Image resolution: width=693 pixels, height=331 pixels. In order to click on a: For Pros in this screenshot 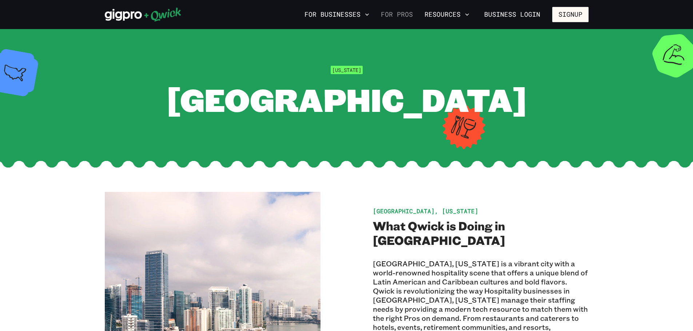, I will do `click(397, 15)`.